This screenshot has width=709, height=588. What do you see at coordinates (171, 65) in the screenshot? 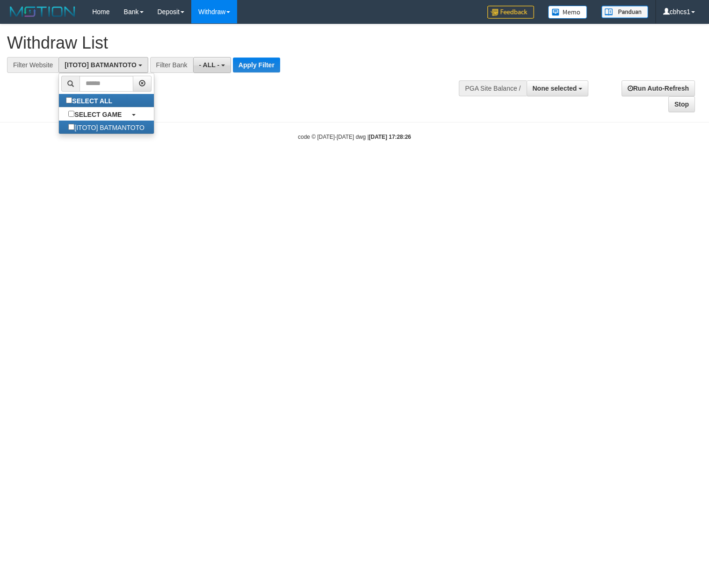
I see `div: Filter Bank` at bounding box center [171, 65].